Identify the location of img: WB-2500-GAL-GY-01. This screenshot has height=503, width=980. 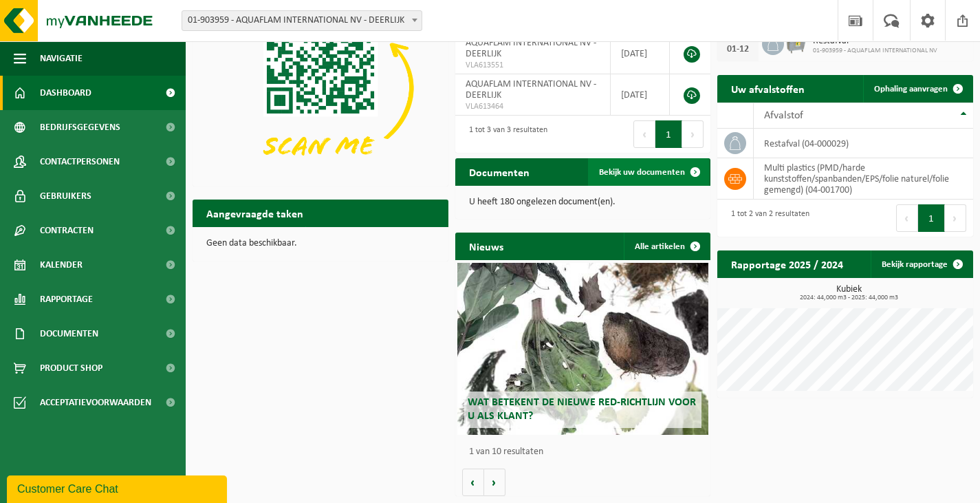
(796, 42).